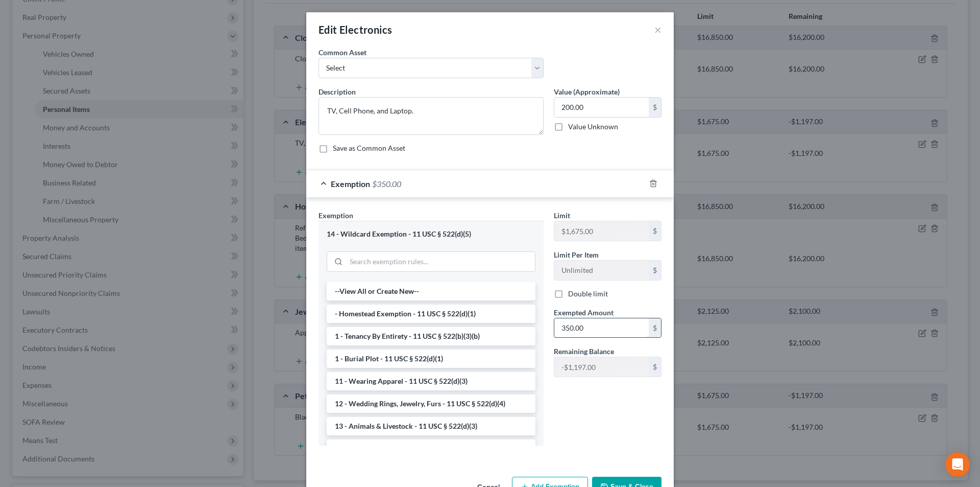 The width and height of the screenshot is (980, 487). Describe the element at coordinates (431, 314) in the screenshot. I see `li: - Homestead Exemption - 11 USC § 522(d)(1)` at that location.